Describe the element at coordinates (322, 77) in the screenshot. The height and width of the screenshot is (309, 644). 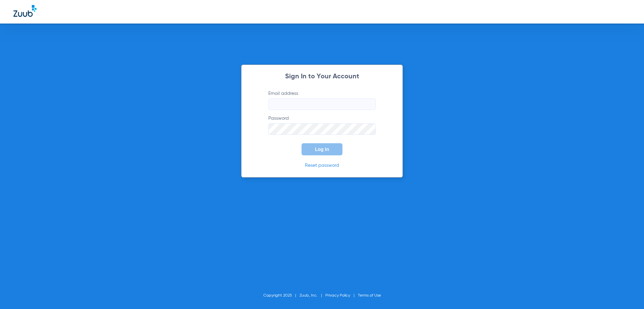
I see `h2: Sign In to Your Account` at that location.